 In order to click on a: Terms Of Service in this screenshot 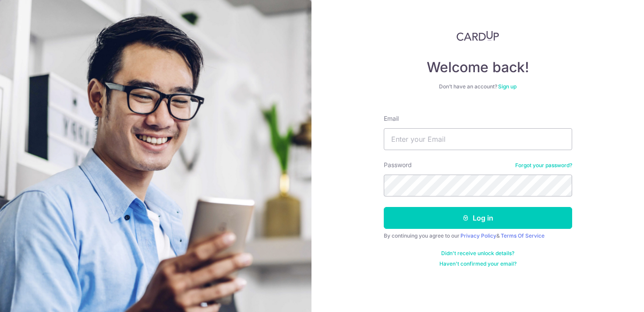, I will do `click(522, 235)`.